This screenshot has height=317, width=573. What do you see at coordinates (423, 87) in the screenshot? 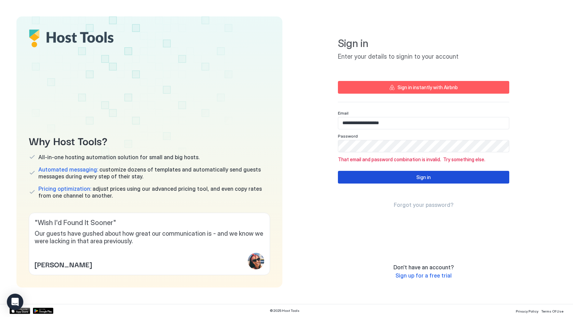
I see `button: Sign in instantly with Airbnb` at bounding box center [423, 87].